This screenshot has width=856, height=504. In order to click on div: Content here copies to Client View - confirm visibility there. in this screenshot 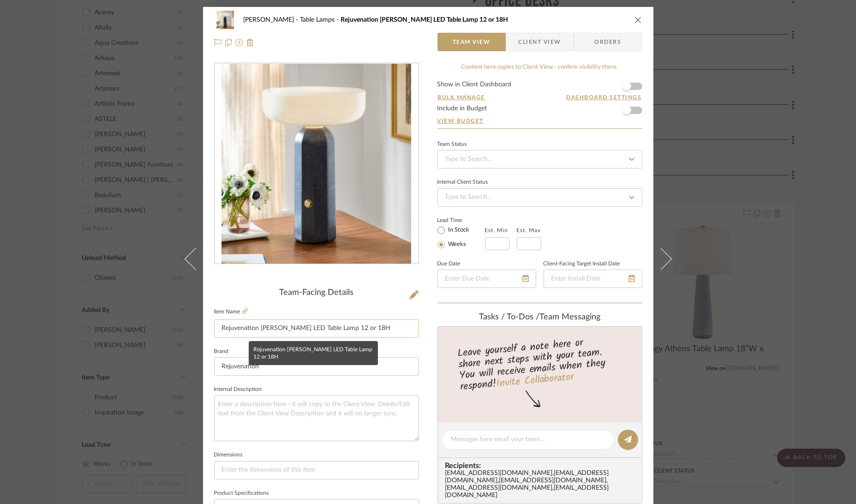, I will do `click(540, 67)`.